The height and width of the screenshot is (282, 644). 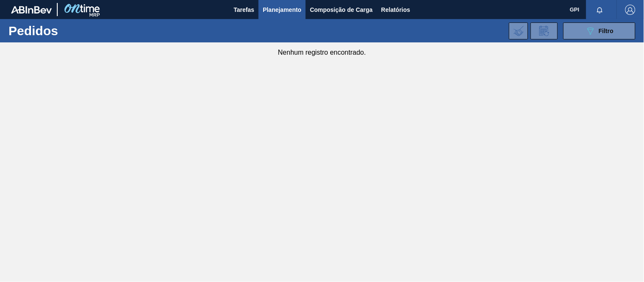 What do you see at coordinates (396, 10) in the screenshot?
I see `span: Relatórios` at bounding box center [396, 10].